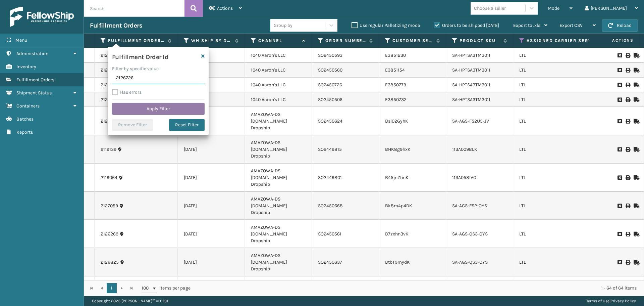 The image size is (644, 306). What do you see at coordinates (345, 70) in the screenshot?
I see `td: SO2450560` at bounding box center [345, 70].